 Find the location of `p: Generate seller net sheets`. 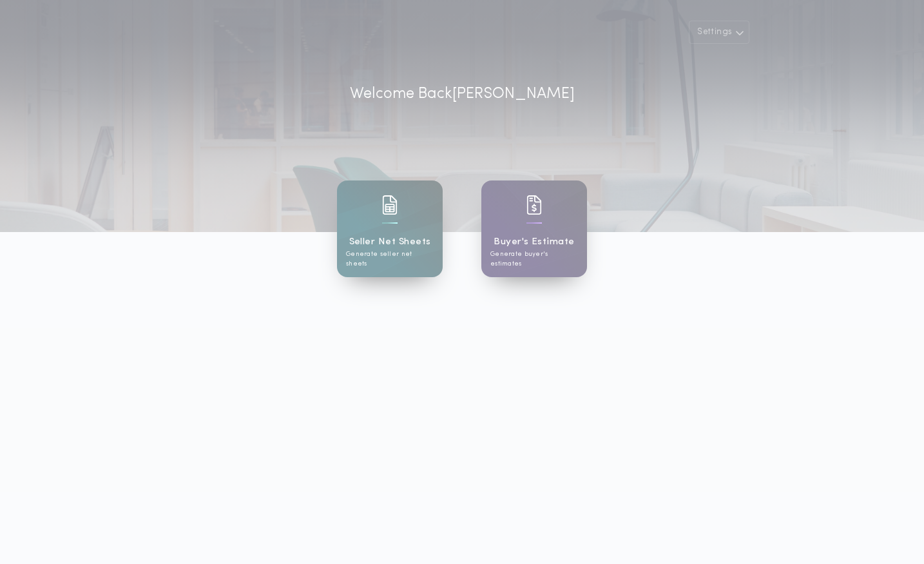

p: Generate seller net sheets is located at coordinates (390, 259).